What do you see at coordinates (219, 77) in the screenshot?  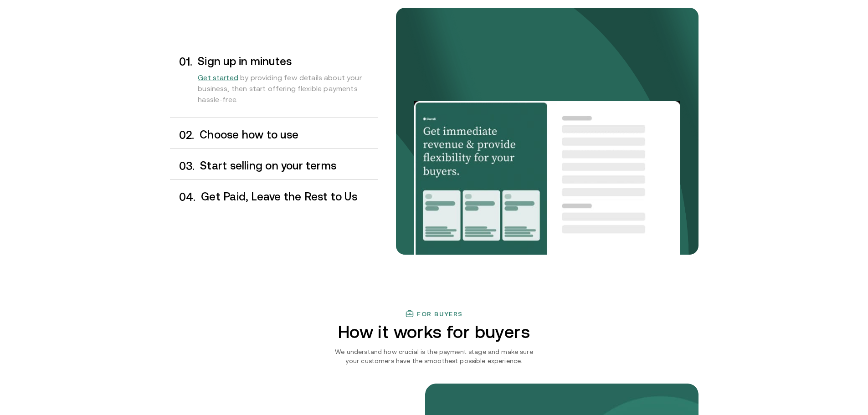 I see `a: Get started` at bounding box center [219, 77].